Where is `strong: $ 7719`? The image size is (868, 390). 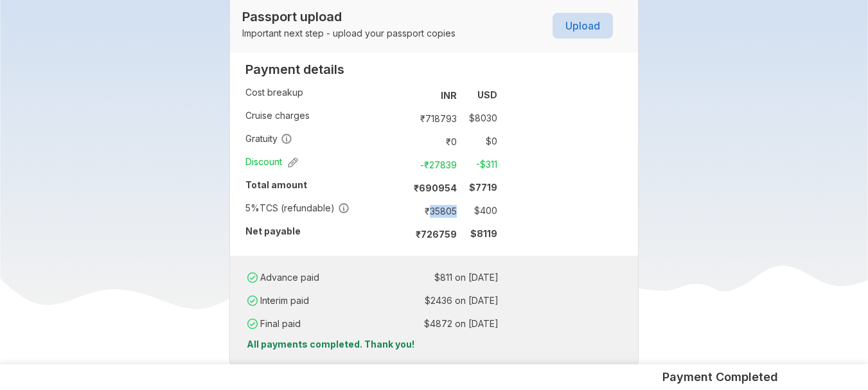 strong: $ 7719 is located at coordinates (484, 187).